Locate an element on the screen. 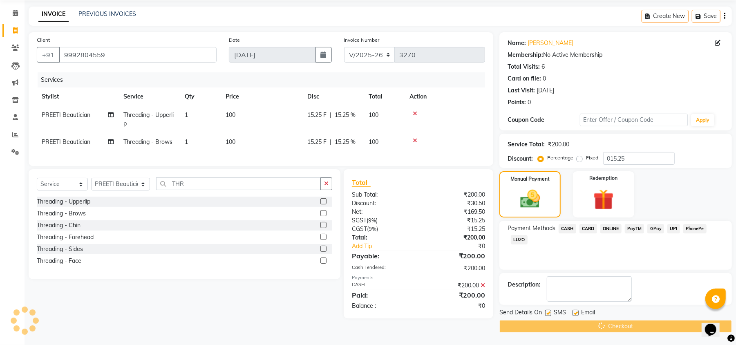  div: Services is located at coordinates (264, 80).